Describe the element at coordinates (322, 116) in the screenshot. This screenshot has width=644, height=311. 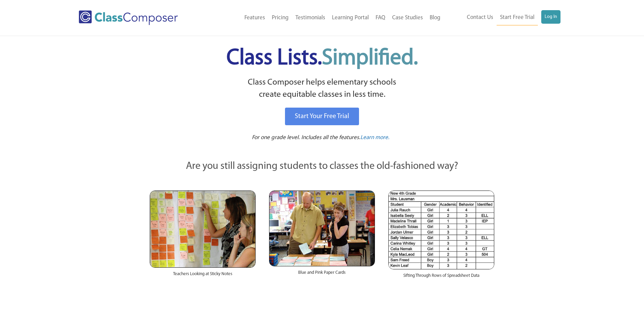
I see `a: Start Your Free Trial` at that location.